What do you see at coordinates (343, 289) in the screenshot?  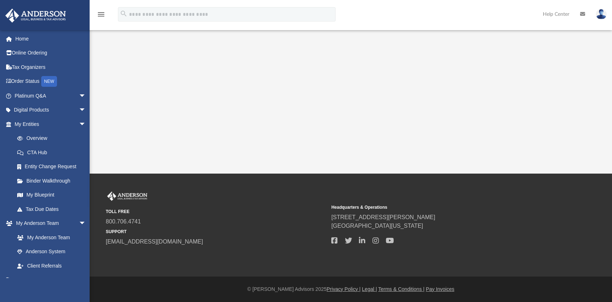 I see `a: Privacy Policy |` at bounding box center [343, 289].